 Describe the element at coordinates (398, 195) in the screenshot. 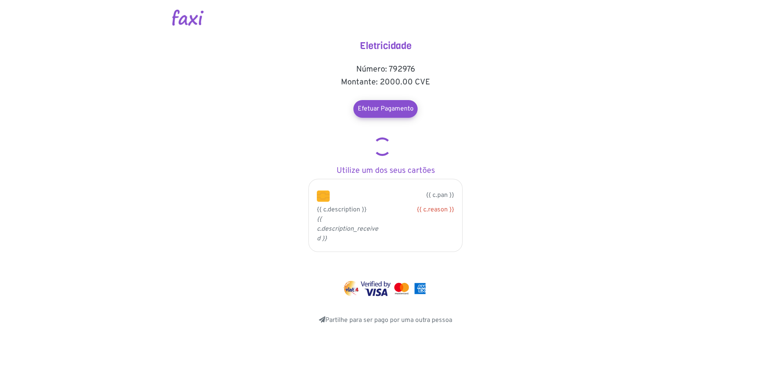

I see `p: {{ c.pan }}` at that location.